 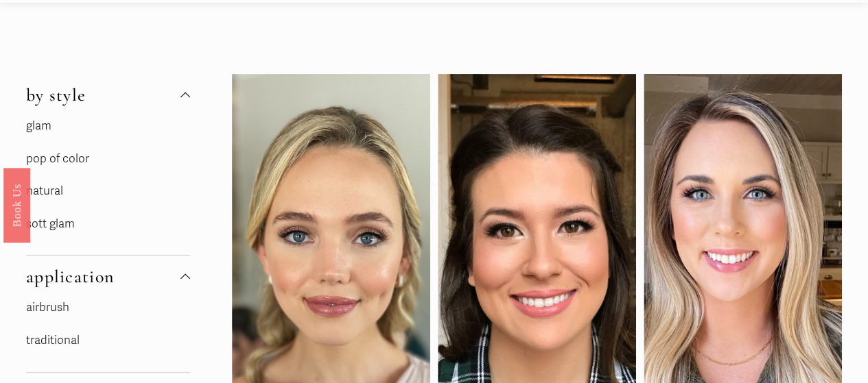 What do you see at coordinates (16, 205) in the screenshot?
I see `a: Book Us` at bounding box center [16, 205].